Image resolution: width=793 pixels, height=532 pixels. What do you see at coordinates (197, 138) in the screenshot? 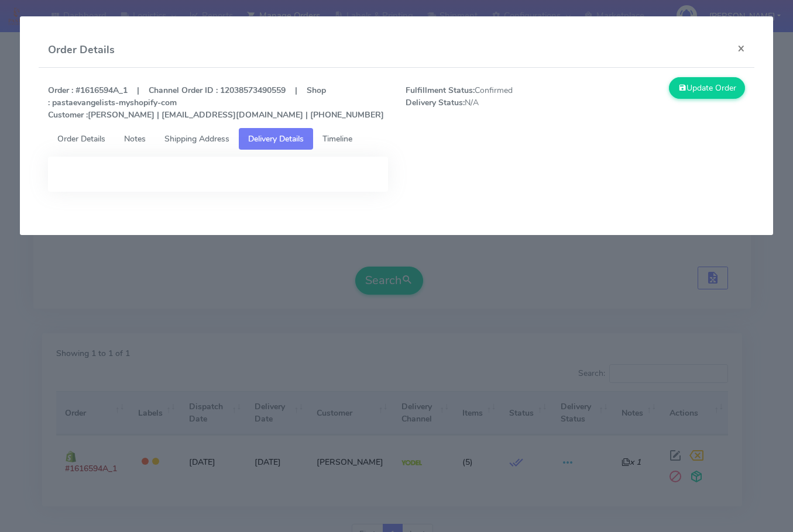
I see `span: Shipping Address` at bounding box center [197, 138].